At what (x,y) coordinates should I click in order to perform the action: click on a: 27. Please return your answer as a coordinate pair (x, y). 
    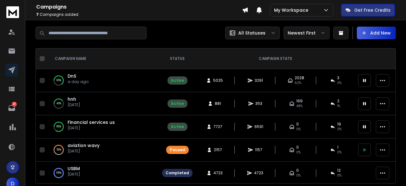
    Looking at the image, I should click on (12, 108).